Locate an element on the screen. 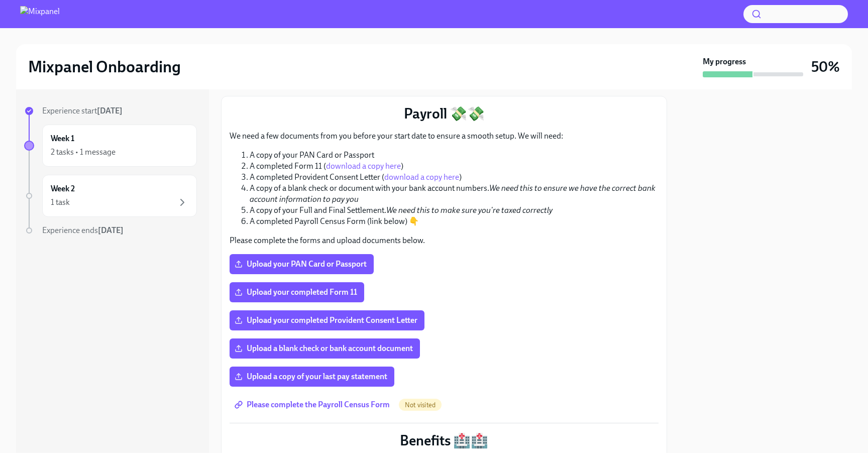 The height and width of the screenshot is (463, 868). a: Week 12 tasks • 1 message is located at coordinates (110, 145).